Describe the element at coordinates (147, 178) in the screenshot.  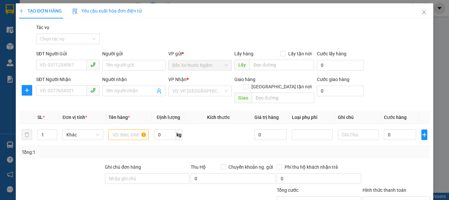
I see `input: Ghi chú đơn hàng` at that location.